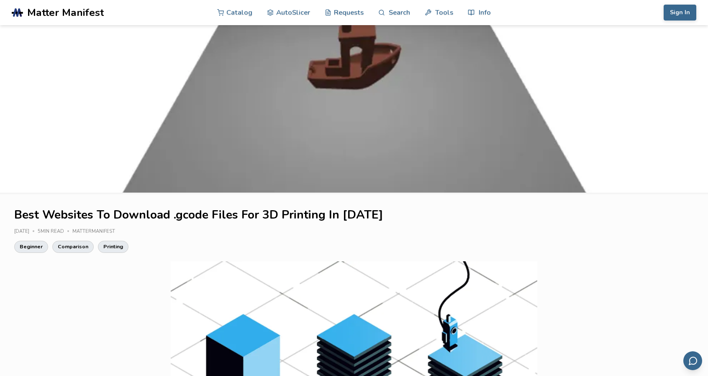 The height and width of the screenshot is (376, 708). I want to click on button: Send feedback via email, so click(692, 360).